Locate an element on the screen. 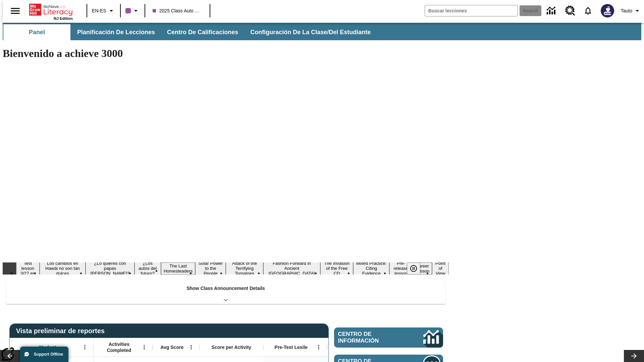 The width and height of the screenshot is (644, 362). span: Activities Completed is located at coordinates (119, 347).